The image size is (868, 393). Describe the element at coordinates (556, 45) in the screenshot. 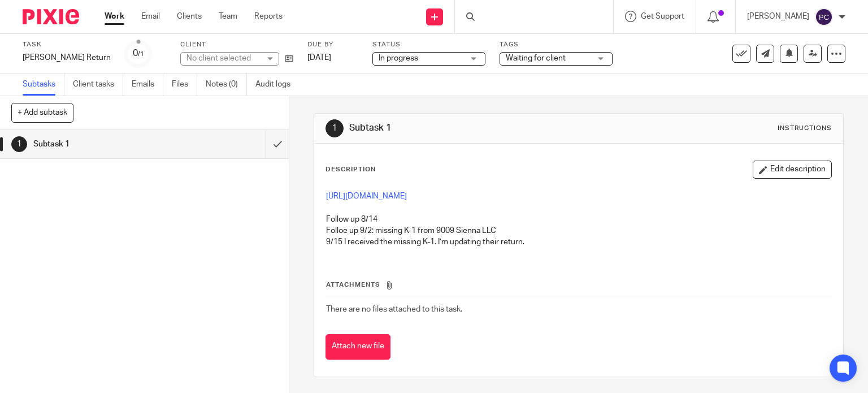

I see `label: Tags` at that location.